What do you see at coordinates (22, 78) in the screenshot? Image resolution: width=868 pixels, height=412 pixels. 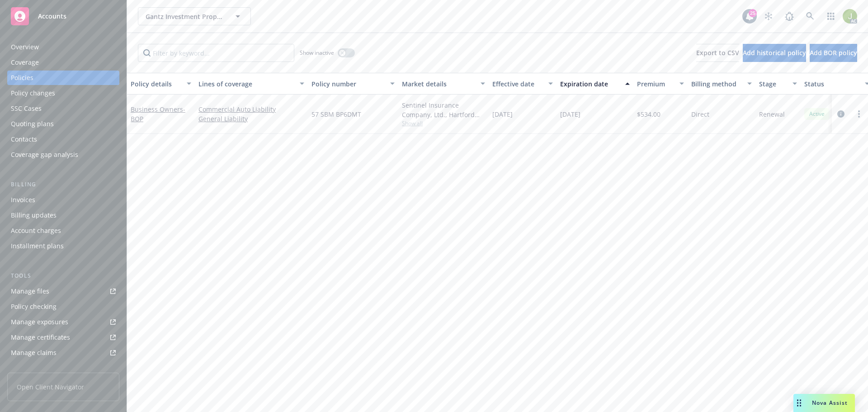 I see `div: Policies` at bounding box center [22, 78].